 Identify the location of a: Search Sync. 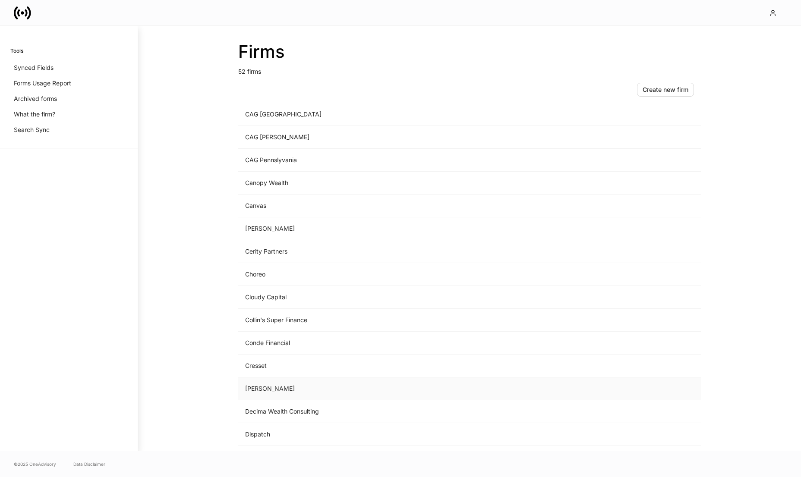
(69, 130).